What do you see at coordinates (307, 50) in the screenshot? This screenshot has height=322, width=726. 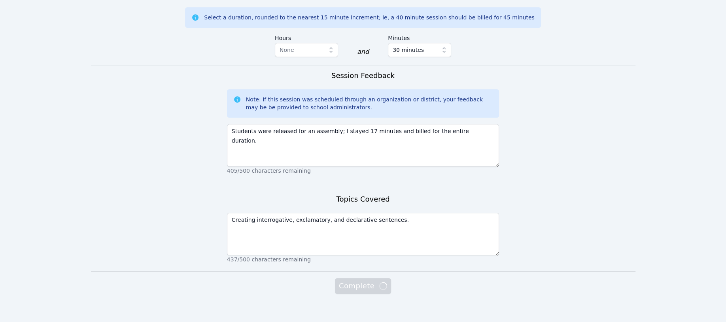 I see `button: None` at bounding box center [307, 50].